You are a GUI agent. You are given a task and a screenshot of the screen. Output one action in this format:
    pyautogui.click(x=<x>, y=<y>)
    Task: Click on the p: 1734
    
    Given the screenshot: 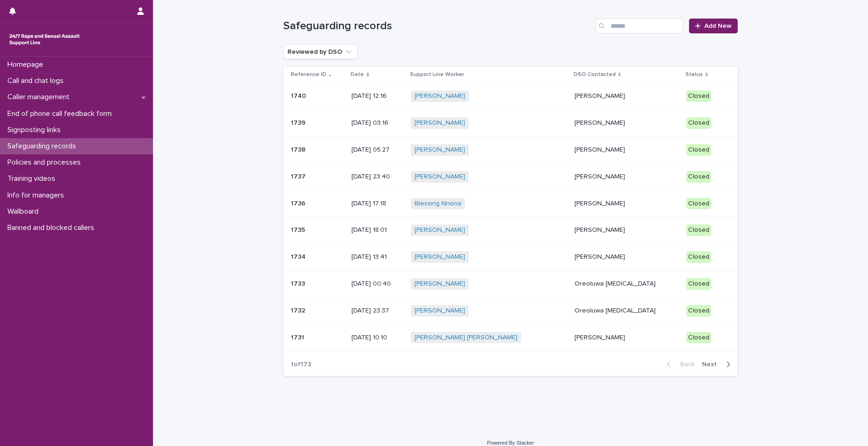 What is the action you would take?
    pyautogui.click(x=299, y=256)
    